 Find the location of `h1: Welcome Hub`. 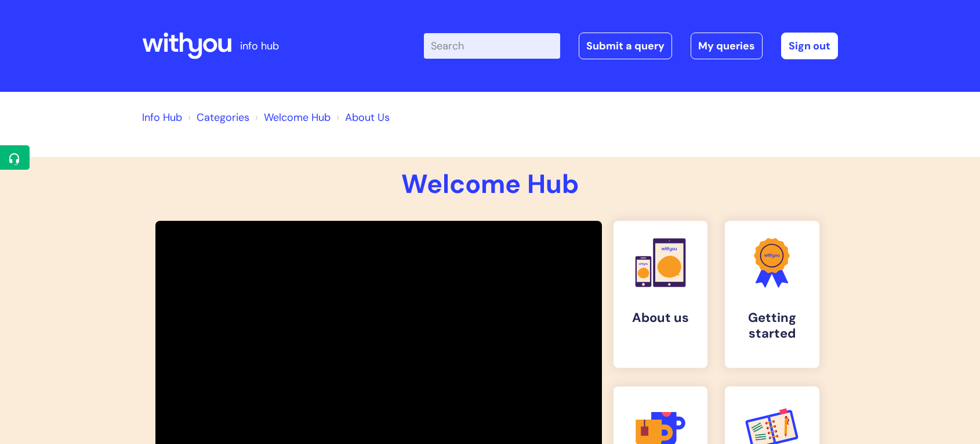

h1: Welcome Hub is located at coordinates (490, 184).